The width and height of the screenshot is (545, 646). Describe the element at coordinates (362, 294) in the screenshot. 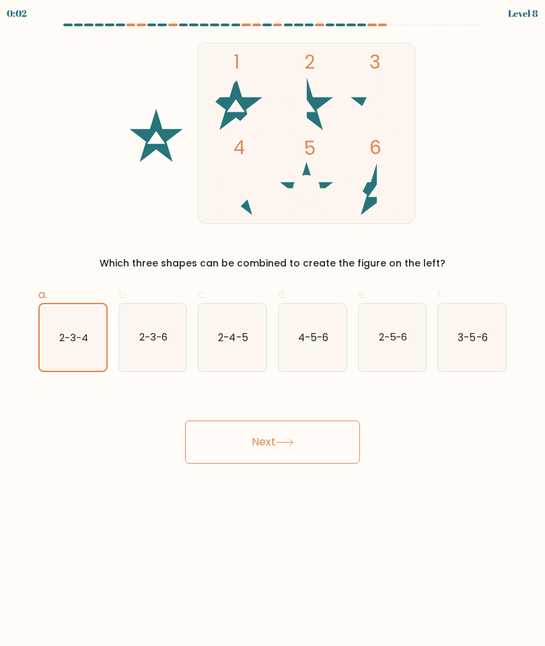

I see `span: e.` at that location.